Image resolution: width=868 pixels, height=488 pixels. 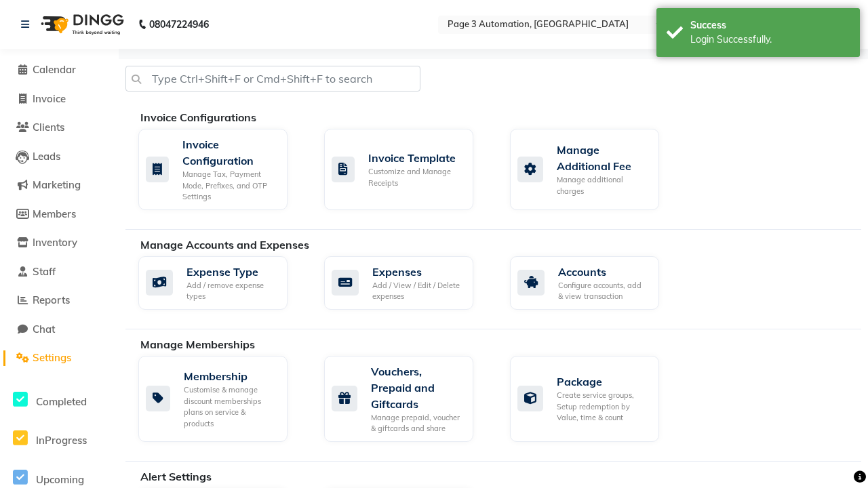 What do you see at coordinates (602, 382) in the screenshot?
I see `div: Package` at bounding box center [602, 382].